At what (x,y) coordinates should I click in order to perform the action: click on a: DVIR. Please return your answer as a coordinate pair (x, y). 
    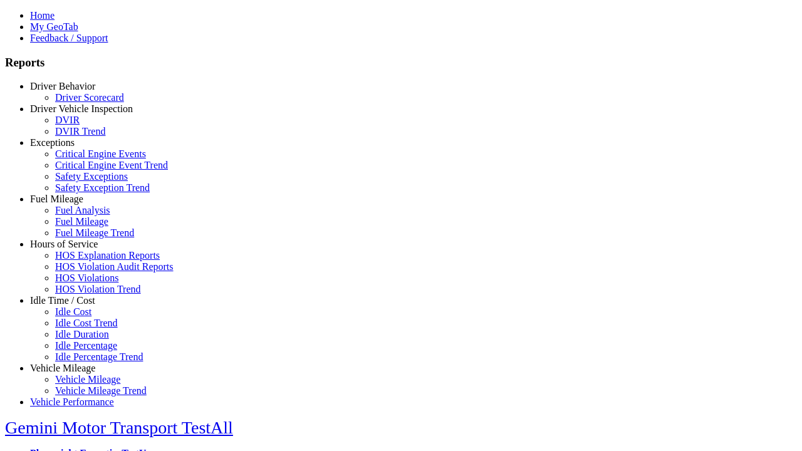
    Looking at the image, I should click on (67, 120).